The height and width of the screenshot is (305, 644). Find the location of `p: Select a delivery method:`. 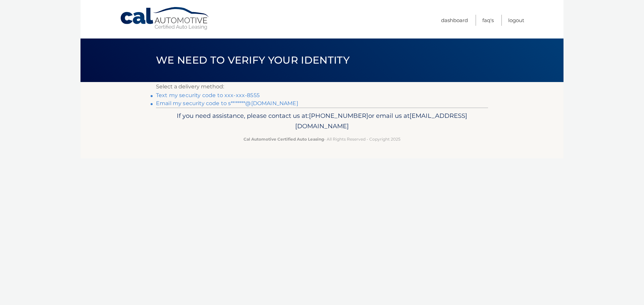

p: Select a delivery method: is located at coordinates (322, 87).